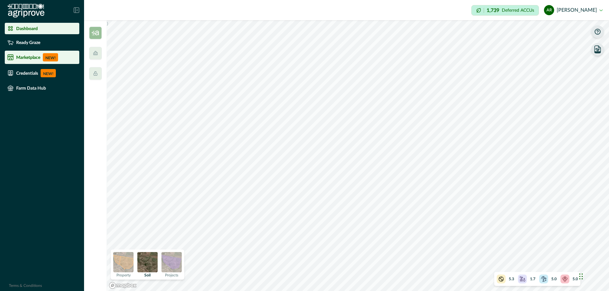  Describe the element at coordinates (25, 286) in the screenshot. I see `a: Terms & Conditions` at that location.